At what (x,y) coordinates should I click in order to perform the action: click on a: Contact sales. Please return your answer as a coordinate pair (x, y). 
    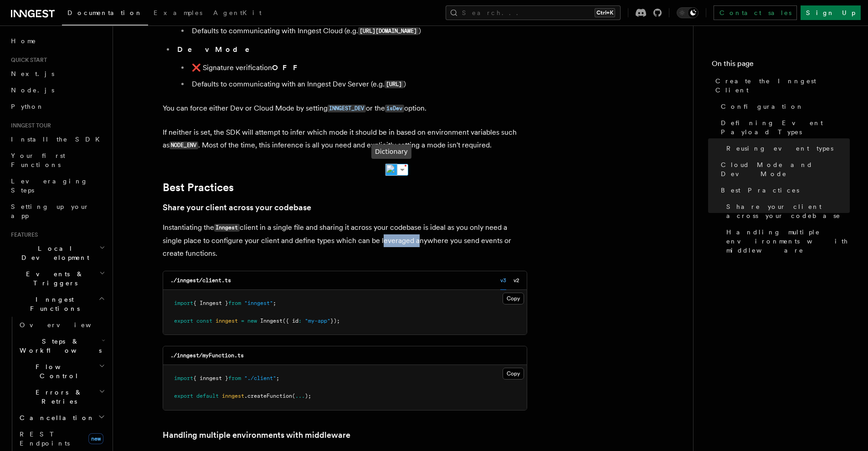
    Looking at the image, I should click on (755, 13).